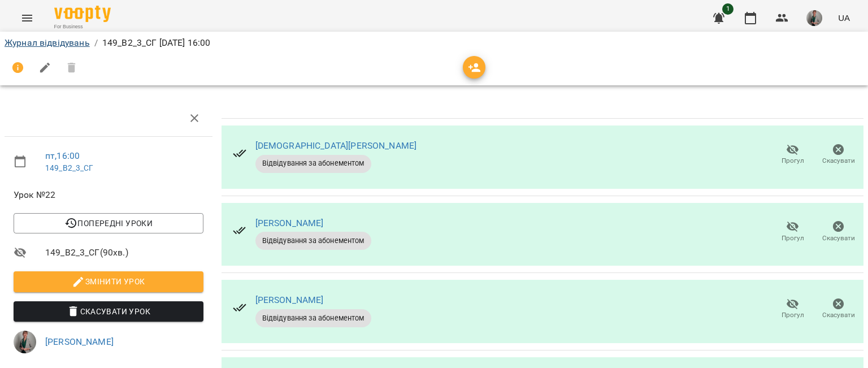 The image size is (868, 368). What do you see at coordinates (69, 168) in the screenshot?
I see `a: 149_В2_3_СГ` at bounding box center [69, 168].